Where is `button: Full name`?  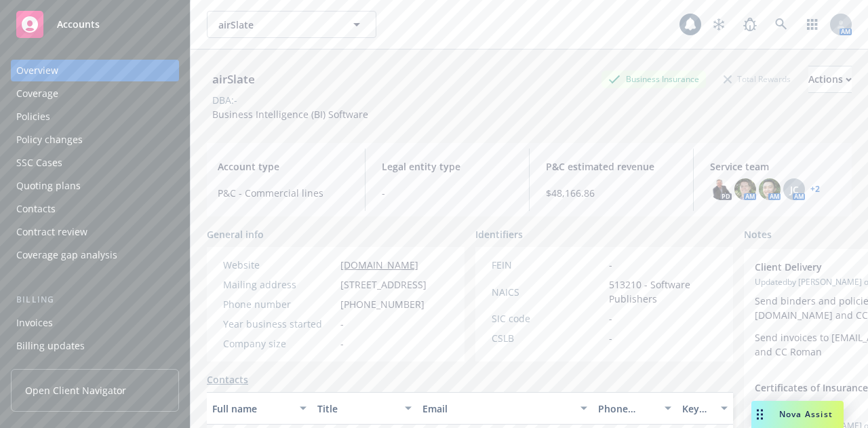 button: Full name is located at coordinates (259, 408).